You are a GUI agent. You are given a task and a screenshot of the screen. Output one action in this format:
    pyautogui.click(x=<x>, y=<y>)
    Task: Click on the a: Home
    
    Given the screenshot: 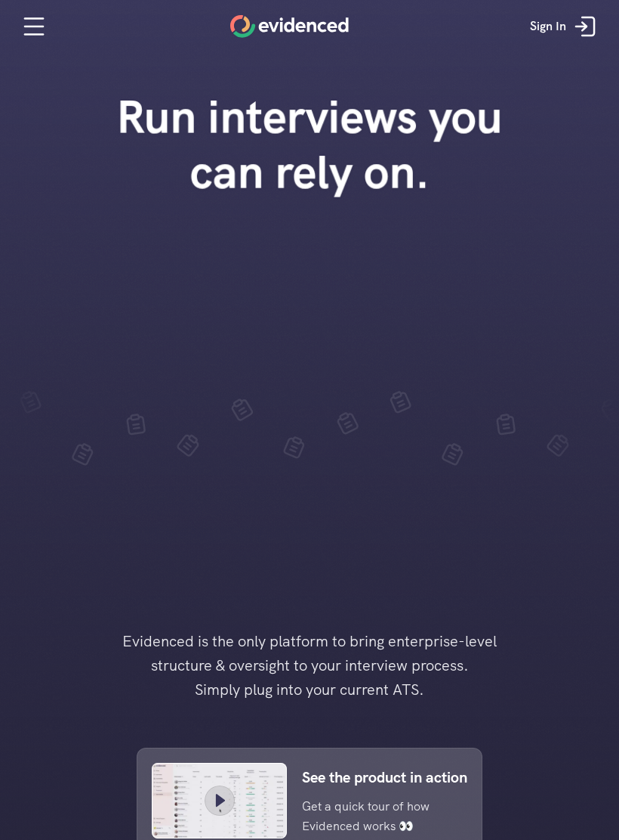 What is the action you would take?
    pyautogui.click(x=289, y=27)
    